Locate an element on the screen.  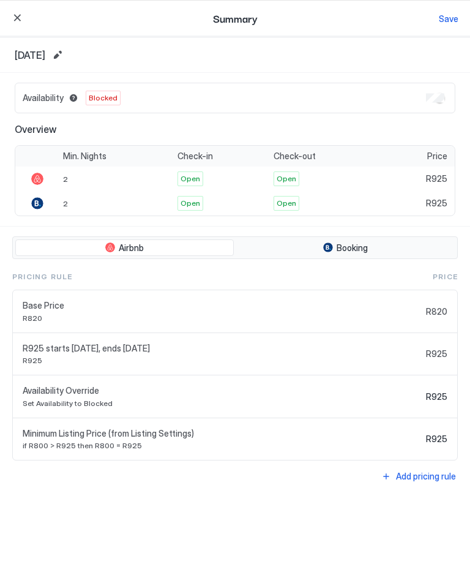
span: Min. Nights is located at coordinates (85, 156).